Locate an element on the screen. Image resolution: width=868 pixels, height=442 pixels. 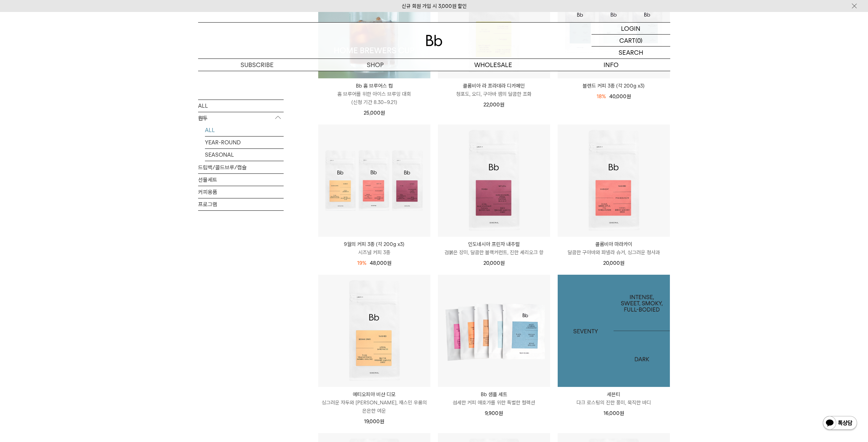
a: 9월의 커피 3종 (각 200g x3) is located at coordinates (374, 181).